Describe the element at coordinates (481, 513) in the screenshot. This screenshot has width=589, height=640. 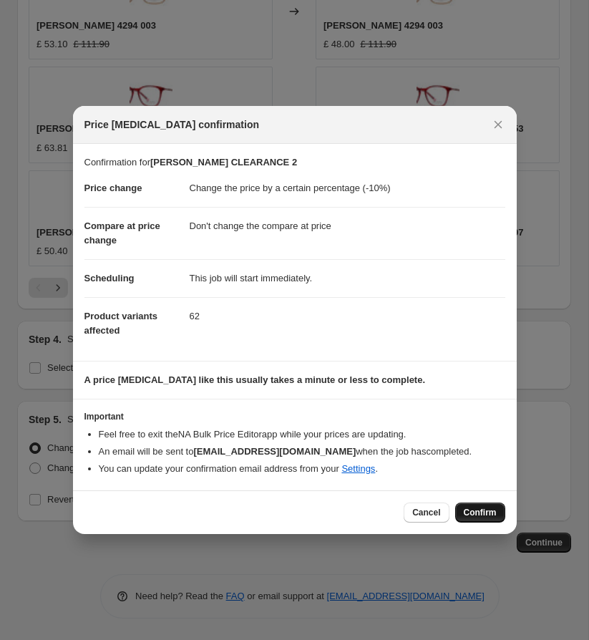
I see `button: Confirm` at that location.